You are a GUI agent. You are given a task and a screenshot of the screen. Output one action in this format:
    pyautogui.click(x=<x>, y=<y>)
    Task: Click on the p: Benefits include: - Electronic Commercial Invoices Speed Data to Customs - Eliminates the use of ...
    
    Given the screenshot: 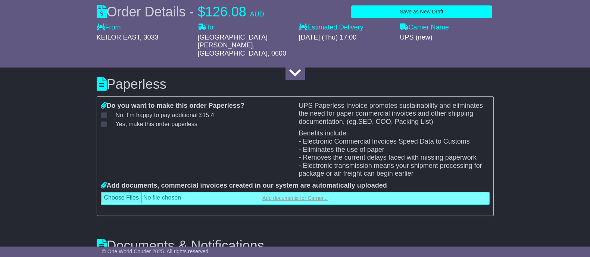 What is the action you would take?
    pyautogui.click(x=394, y=154)
    